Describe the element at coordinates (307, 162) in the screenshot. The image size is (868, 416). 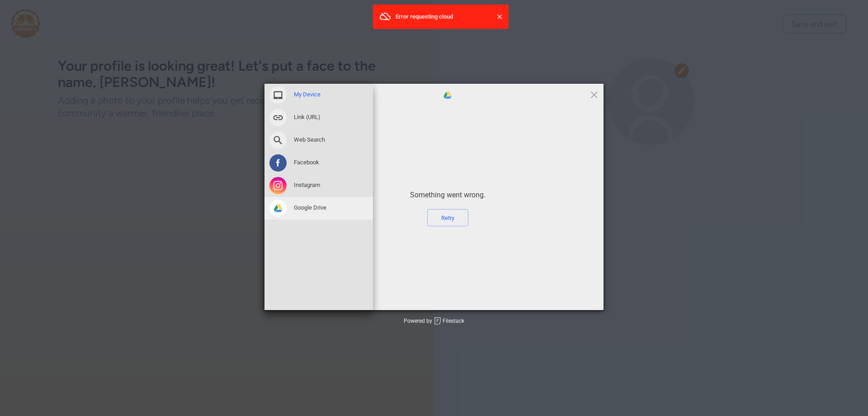
I see `span: Facebook` at that location.